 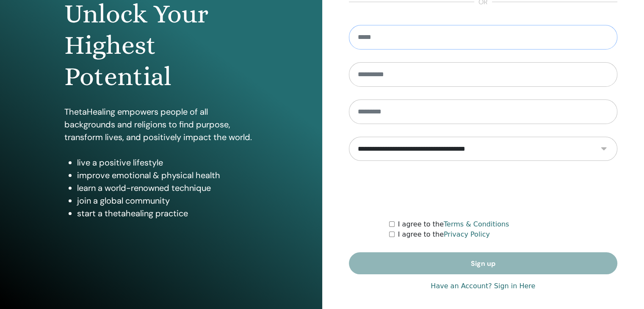 I want to click on a: Terms & Conditions, so click(x=476, y=224).